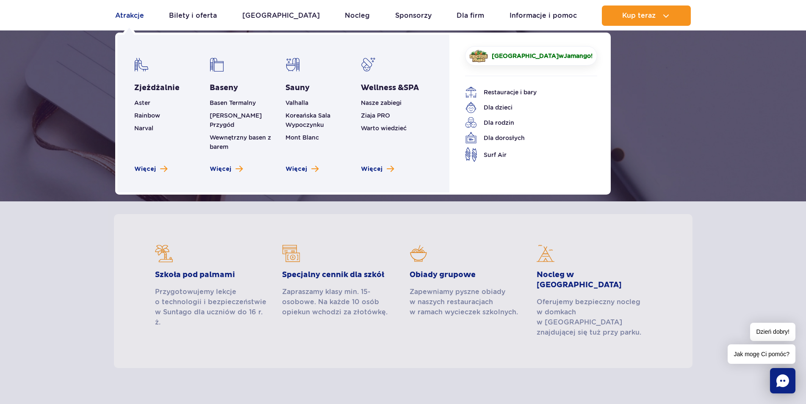  I want to click on a: Wewnętrzny basen z barem, so click(240, 142).